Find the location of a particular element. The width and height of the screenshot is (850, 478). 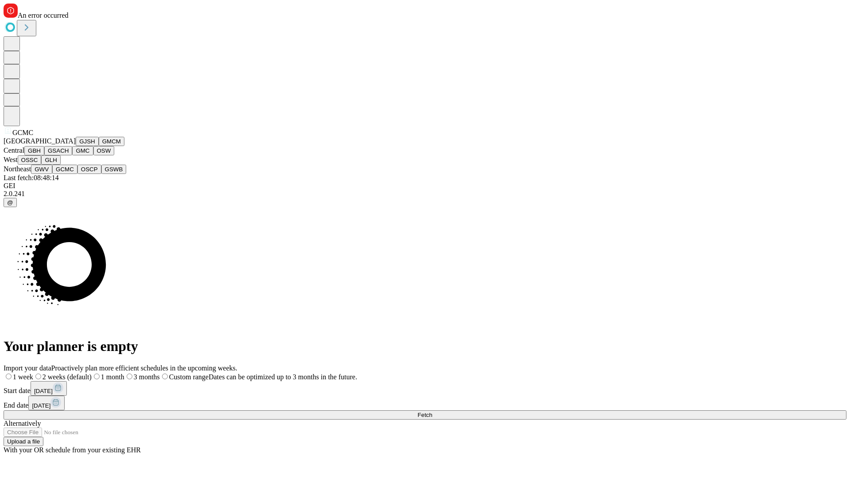

input: 3 months is located at coordinates (129, 376).